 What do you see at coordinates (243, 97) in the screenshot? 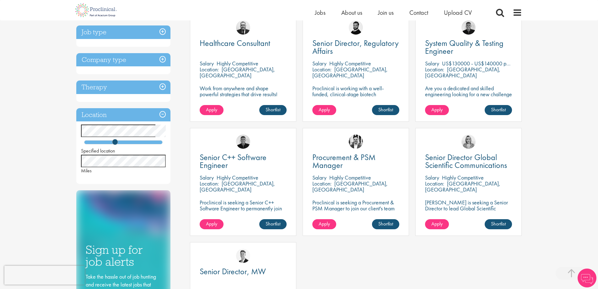
I see `p: Work from anywhere and shape powerful strategies that drive results! Enjoy the freedom of remote ...` at bounding box center [243, 97].